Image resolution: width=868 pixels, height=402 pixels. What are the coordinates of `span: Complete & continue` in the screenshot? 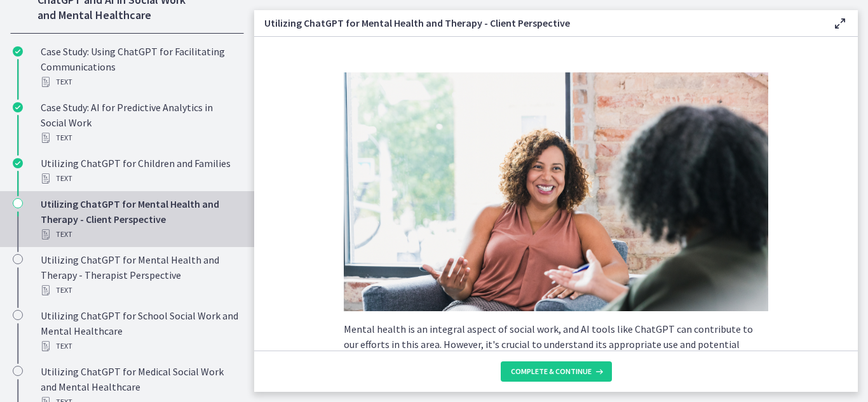 It's located at (551, 371).